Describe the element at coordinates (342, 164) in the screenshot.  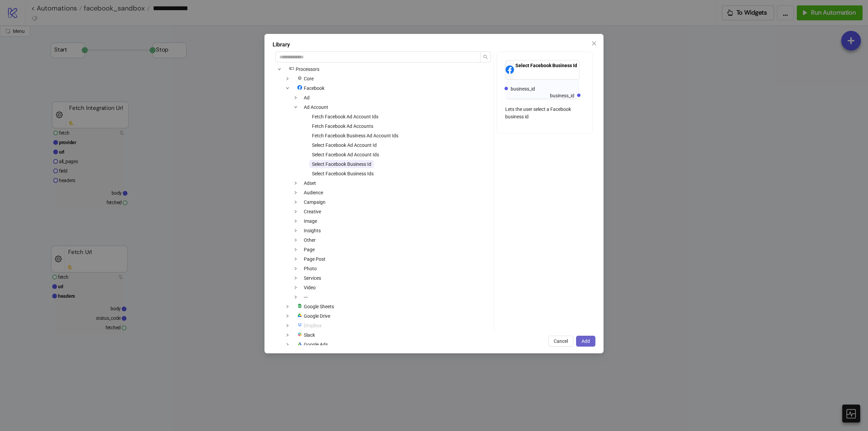
I see `span: Select Facebook Business Id` at that location.